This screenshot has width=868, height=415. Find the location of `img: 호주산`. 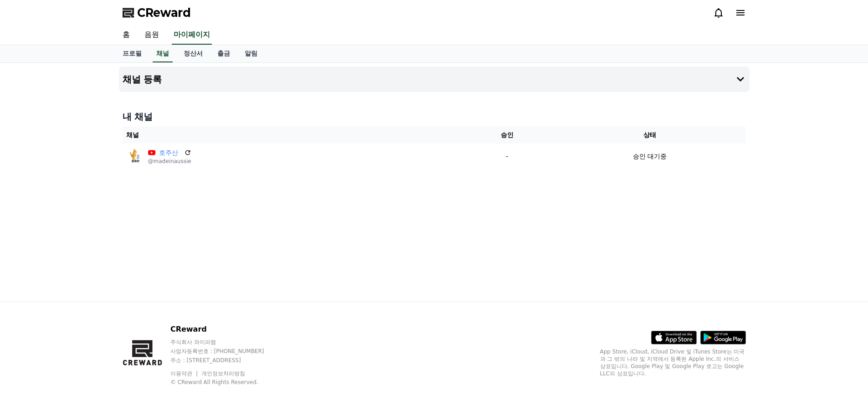

img: 호주산 is located at coordinates (135, 156).